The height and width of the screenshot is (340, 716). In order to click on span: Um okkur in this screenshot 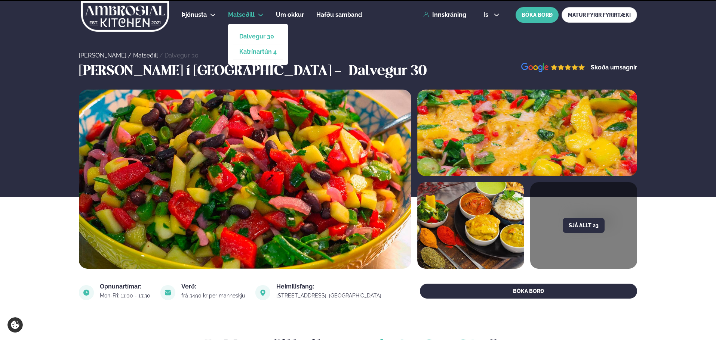, I will do `click(290, 15)`.